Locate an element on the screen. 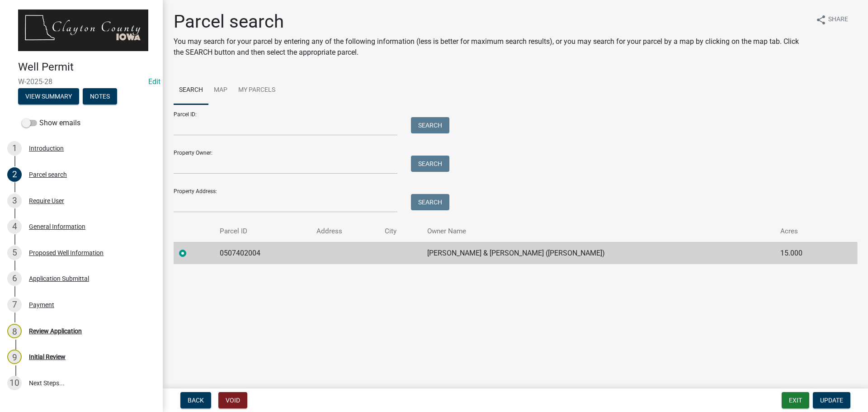 This screenshot has height=412, width=868. label: Show emails is located at coordinates (51, 123).